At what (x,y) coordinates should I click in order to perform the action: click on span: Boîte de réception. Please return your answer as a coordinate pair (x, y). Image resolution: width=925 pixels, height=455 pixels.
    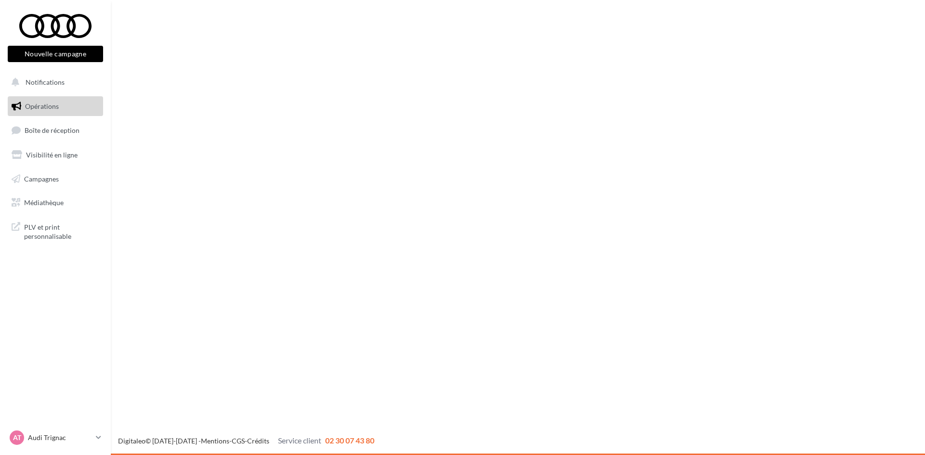
    Looking at the image, I should click on (52, 130).